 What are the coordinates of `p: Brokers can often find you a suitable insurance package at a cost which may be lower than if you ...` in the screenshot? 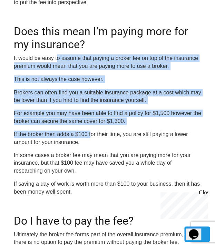 It's located at (107, 97).